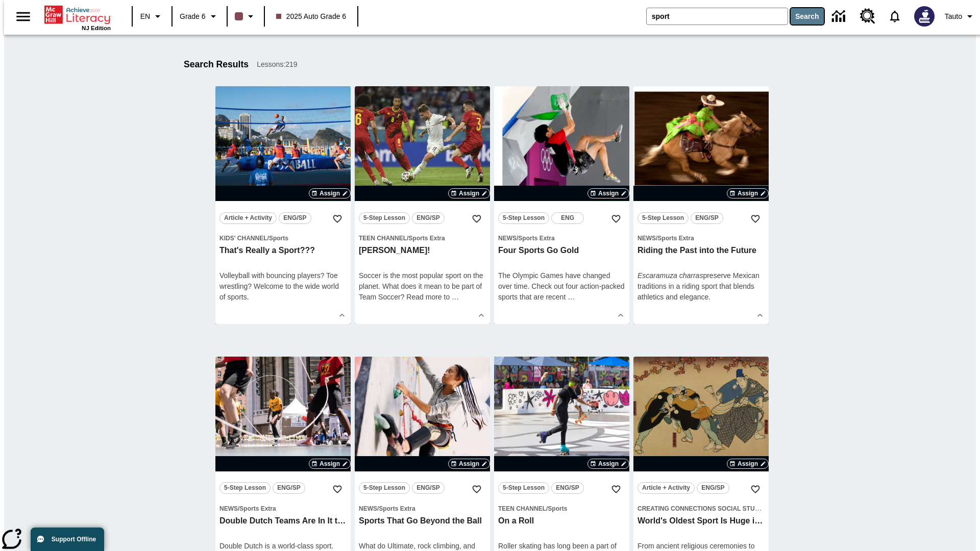  I want to click on span: NJ Edition, so click(96, 28).